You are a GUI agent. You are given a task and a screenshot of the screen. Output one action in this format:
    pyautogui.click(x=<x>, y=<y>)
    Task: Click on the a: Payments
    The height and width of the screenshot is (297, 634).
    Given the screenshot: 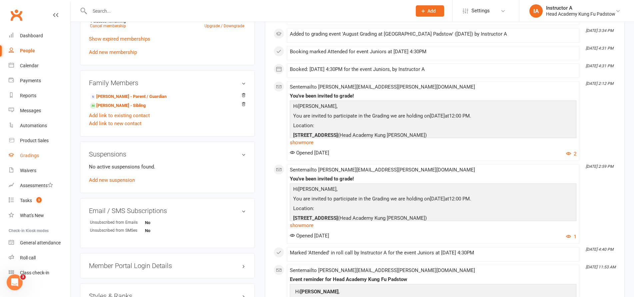 What is the action you would take?
    pyautogui.click(x=39, y=81)
    